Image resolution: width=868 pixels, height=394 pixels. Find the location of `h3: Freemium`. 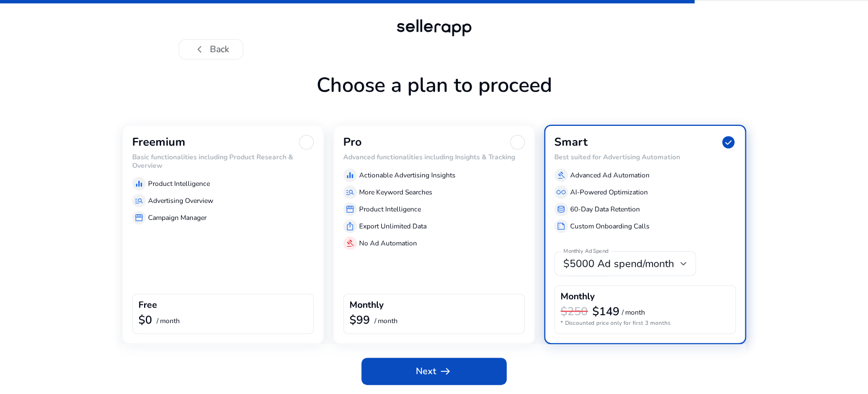

h3: Freemium is located at coordinates (159, 142).